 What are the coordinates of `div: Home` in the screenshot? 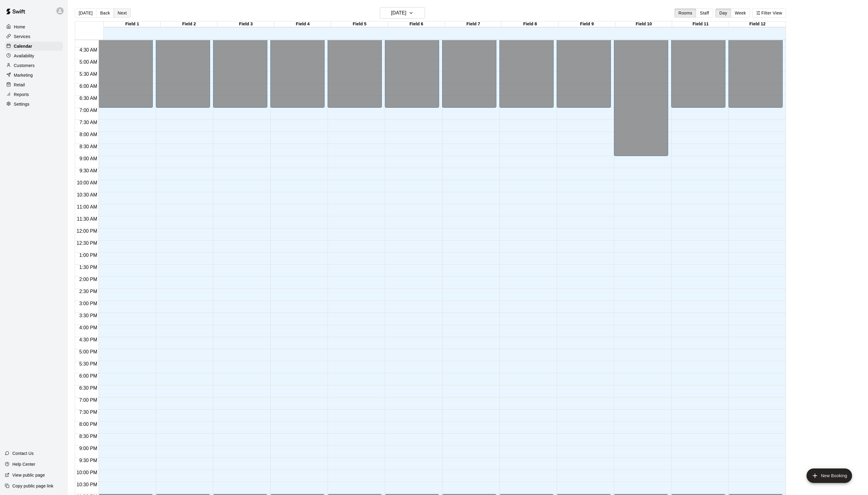 It's located at (34, 27).